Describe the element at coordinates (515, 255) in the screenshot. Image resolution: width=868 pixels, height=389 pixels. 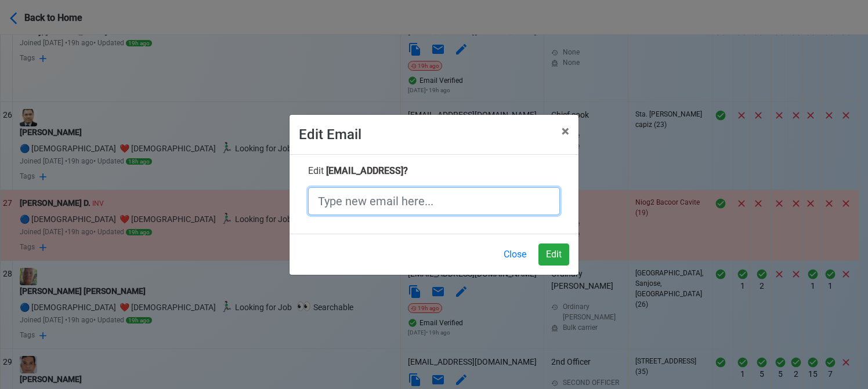
I see `button: Close` at that location.